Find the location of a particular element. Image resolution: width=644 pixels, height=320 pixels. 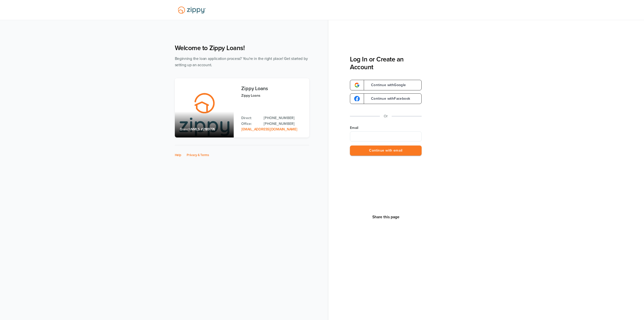

span: NMLS #2189776 is located at coordinates (203, 129).